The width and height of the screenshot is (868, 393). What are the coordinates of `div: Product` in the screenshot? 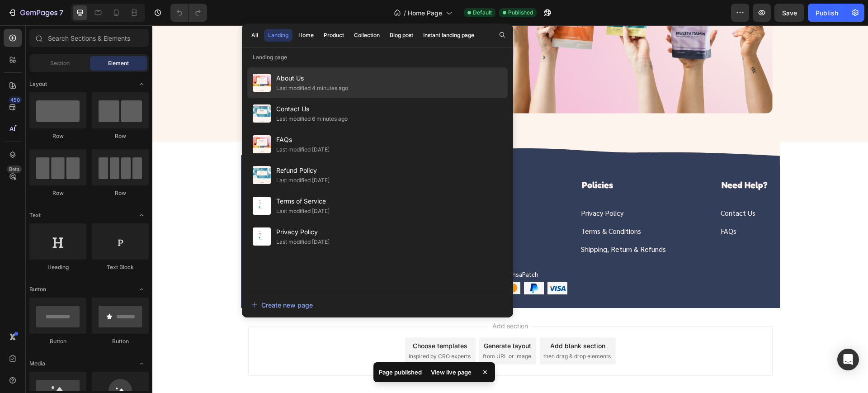 It's located at (334, 35).